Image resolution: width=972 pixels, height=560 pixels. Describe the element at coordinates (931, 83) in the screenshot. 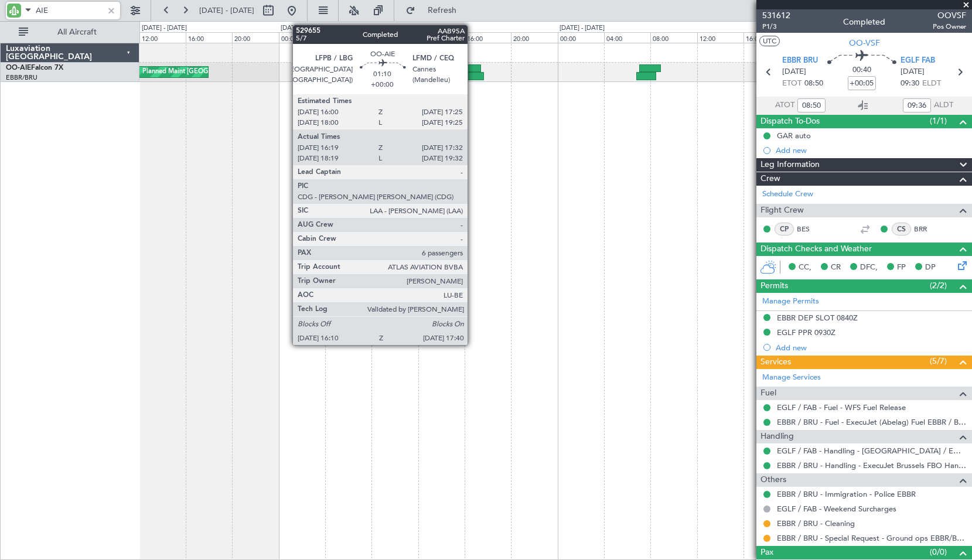

I see `span: ELDT` at that location.